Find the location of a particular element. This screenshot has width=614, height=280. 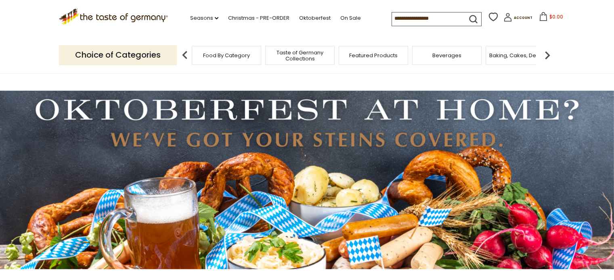

span: Taste of Germany Collections is located at coordinates (300, 56).